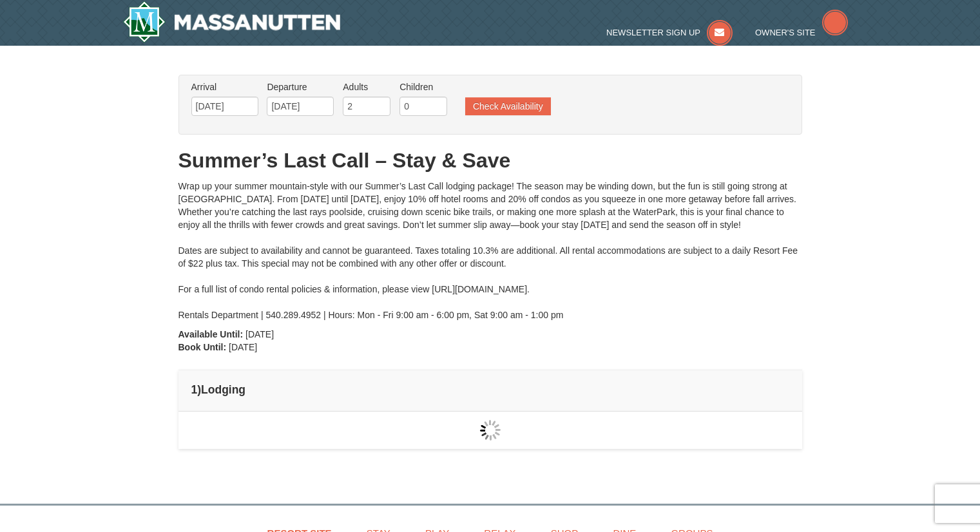 The width and height of the screenshot is (980, 532). I want to click on img: Massanutten Resort Logo, so click(232, 22).